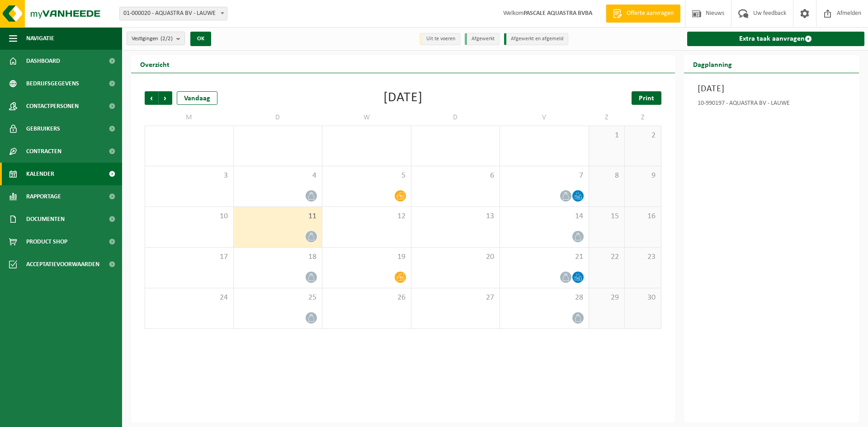  I want to click on span: Kalender, so click(40, 174).